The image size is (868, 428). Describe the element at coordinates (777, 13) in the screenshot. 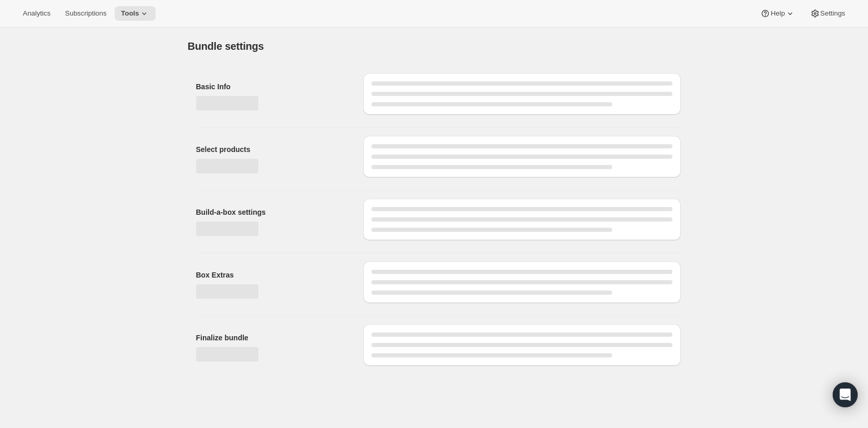

I see `button: Help` at that location.